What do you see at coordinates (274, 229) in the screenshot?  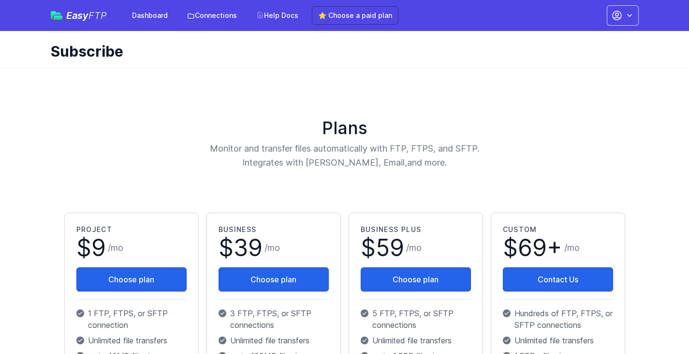 I see `h2: Business` at bounding box center [274, 229].